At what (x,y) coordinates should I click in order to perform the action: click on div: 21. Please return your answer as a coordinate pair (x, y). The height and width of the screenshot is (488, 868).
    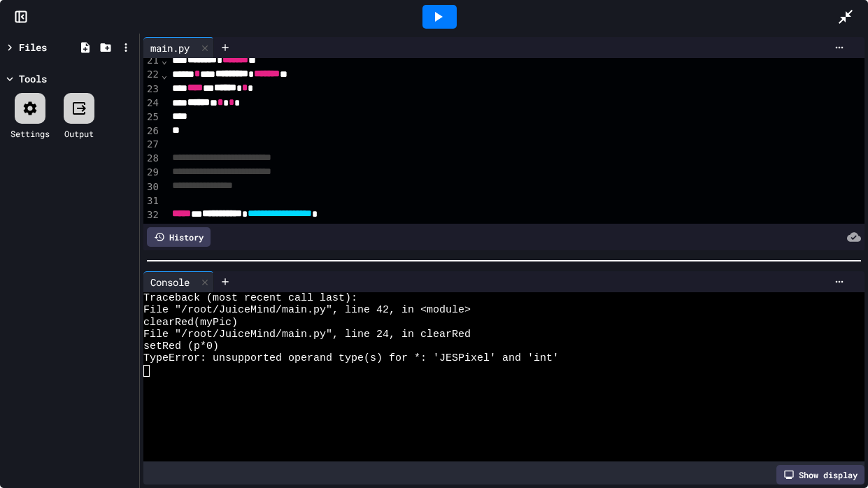
    Looking at the image, I should click on (152, 61).